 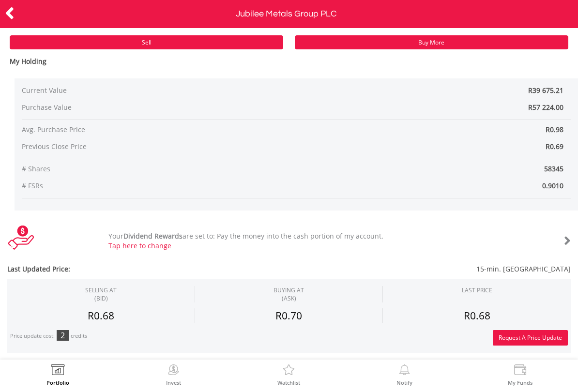 I want to click on span: R0.70, so click(x=289, y=316).